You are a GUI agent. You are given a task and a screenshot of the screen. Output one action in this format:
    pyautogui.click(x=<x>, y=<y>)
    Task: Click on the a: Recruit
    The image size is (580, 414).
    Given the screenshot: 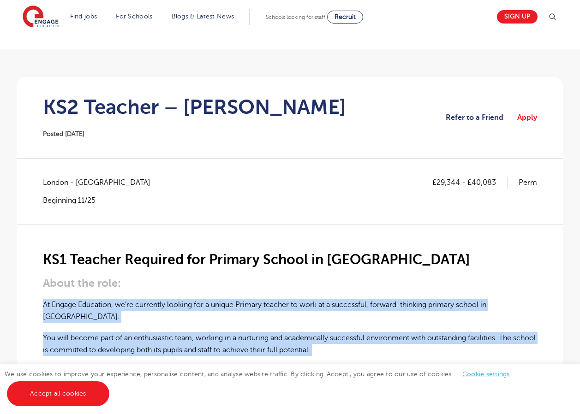 What is the action you would take?
    pyautogui.click(x=345, y=17)
    